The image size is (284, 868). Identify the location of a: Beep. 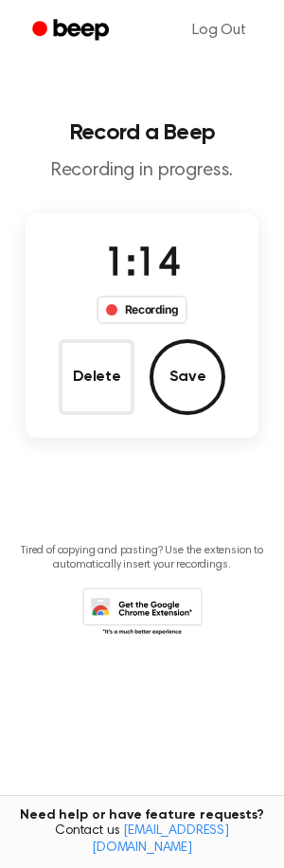
(72, 30).